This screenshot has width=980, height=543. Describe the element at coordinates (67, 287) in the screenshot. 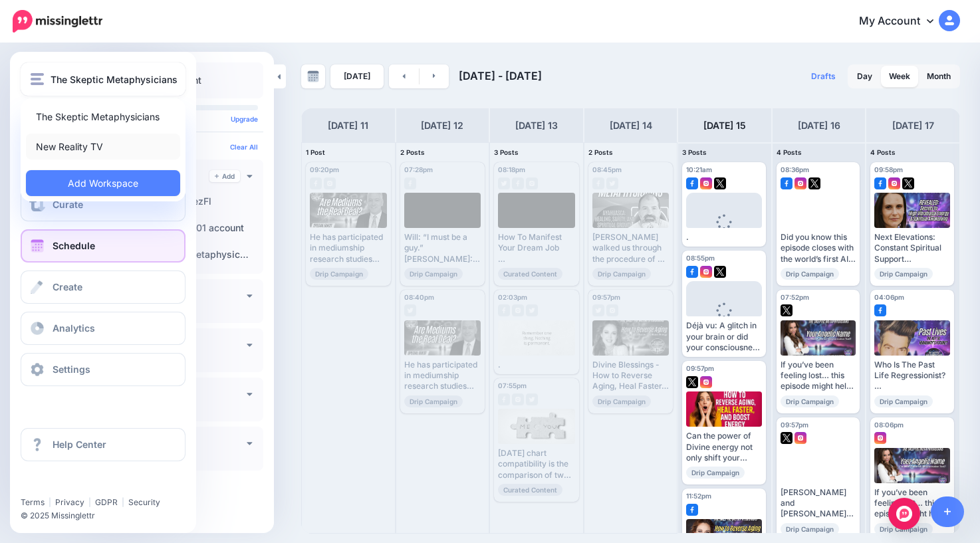

I see `span: Create` at that location.